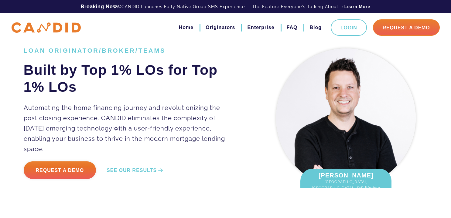  Describe the element at coordinates (129, 79) in the screenshot. I see `h2: Built by Top 1% LOs for Top 1% LOs` at that location.